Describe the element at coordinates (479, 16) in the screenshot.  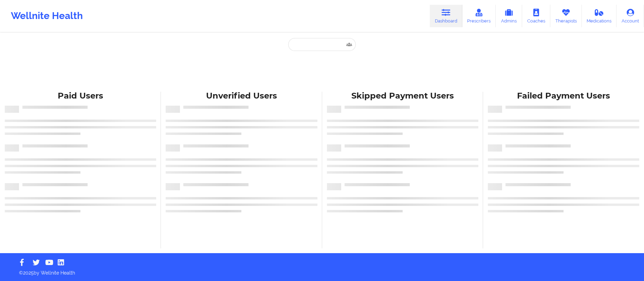
I see `a: Prescribers` at that location.